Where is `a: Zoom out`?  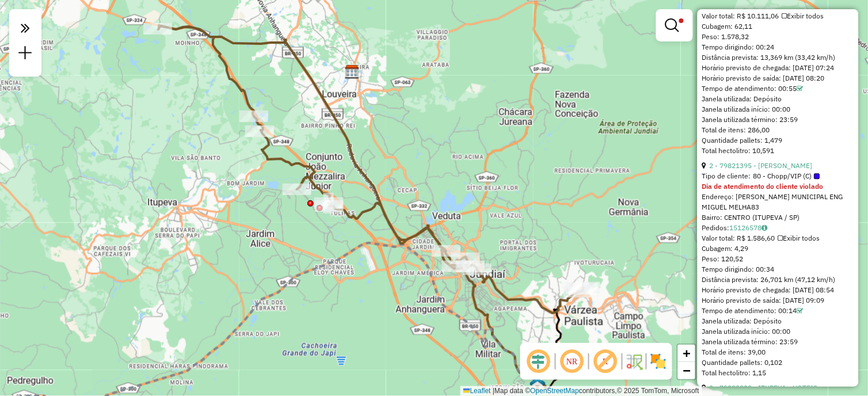
a: Zoom out is located at coordinates (687, 371).